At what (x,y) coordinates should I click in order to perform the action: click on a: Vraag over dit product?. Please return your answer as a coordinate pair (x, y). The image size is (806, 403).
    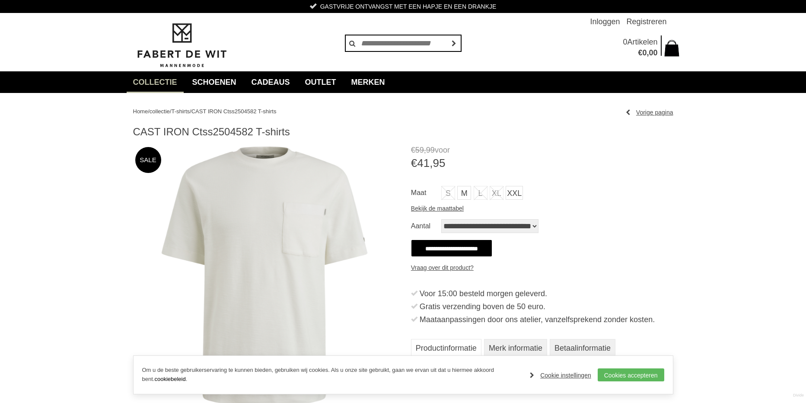
    Looking at the image, I should click on (442, 268).